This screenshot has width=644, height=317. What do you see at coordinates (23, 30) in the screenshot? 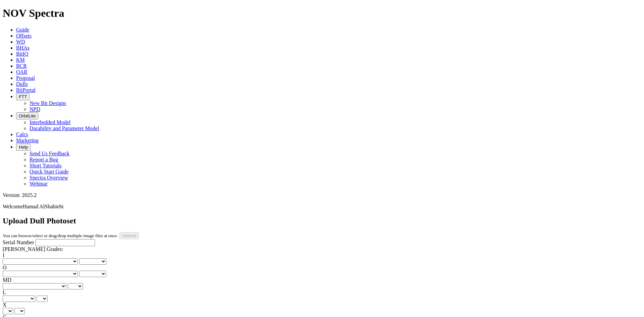
I see `a: Guide` at bounding box center [23, 30].